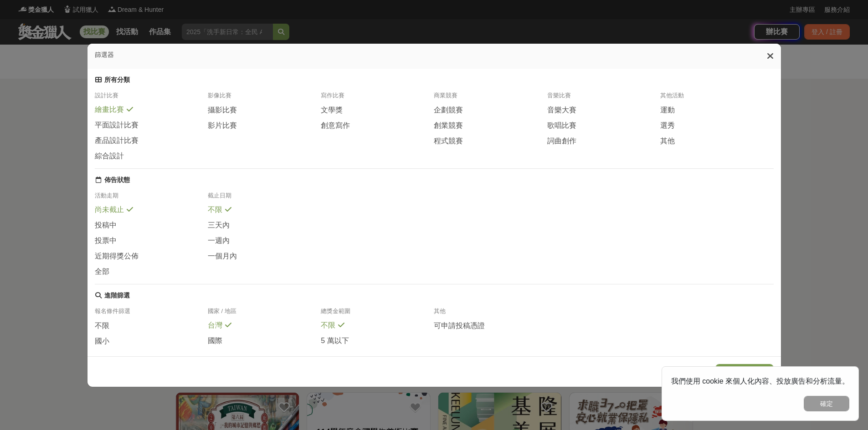 The width and height of the screenshot is (868, 430). What do you see at coordinates (117, 296) in the screenshot?
I see `div: 進階篩選` at bounding box center [117, 296].